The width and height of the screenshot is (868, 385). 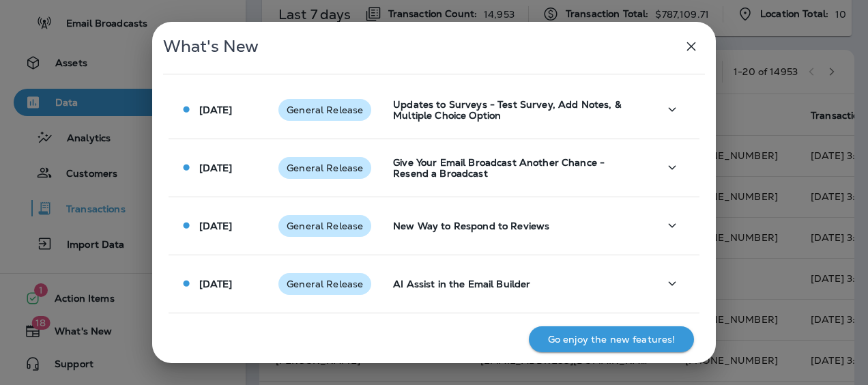 What do you see at coordinates (514, 226) in the screenshot?
I see `p: New Way to Respond to Reviews` at bounding box center [514, 226].